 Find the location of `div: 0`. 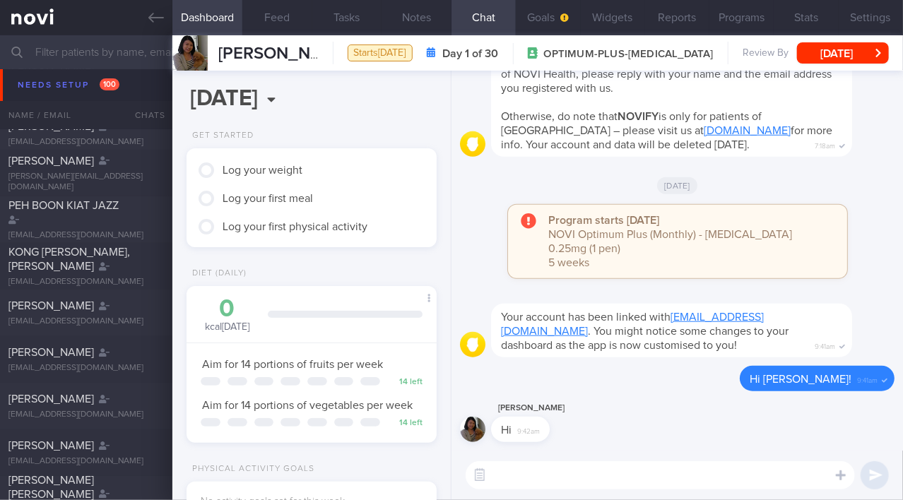

div: 0 is located at coordinates (227, 309).